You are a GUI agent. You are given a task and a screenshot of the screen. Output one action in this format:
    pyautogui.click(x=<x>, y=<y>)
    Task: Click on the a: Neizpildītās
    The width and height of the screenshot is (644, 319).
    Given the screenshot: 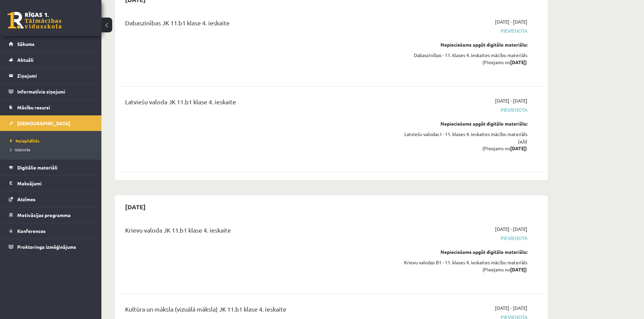 What is the action you would take?
    pyautogui.click(x=53, y=141)
    